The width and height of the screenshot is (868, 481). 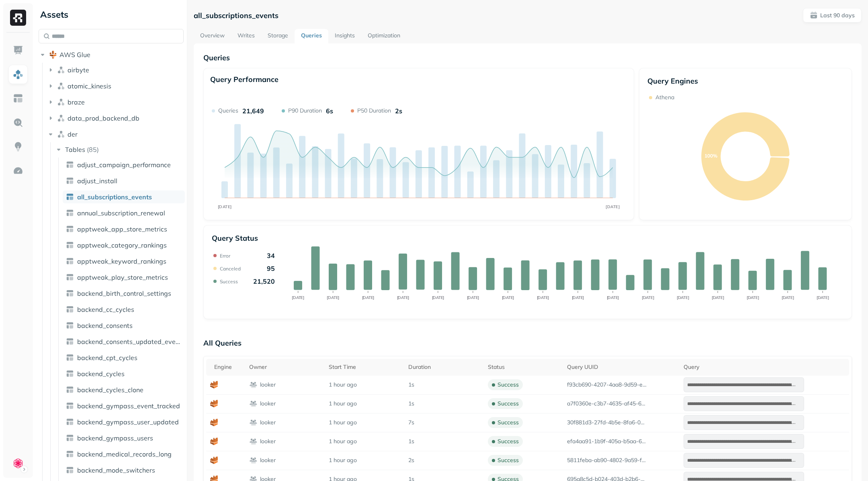 What do you see at coordinates (75, 150) in the screenshot?
I see `span: Tables` at bounding box center [75, 150].